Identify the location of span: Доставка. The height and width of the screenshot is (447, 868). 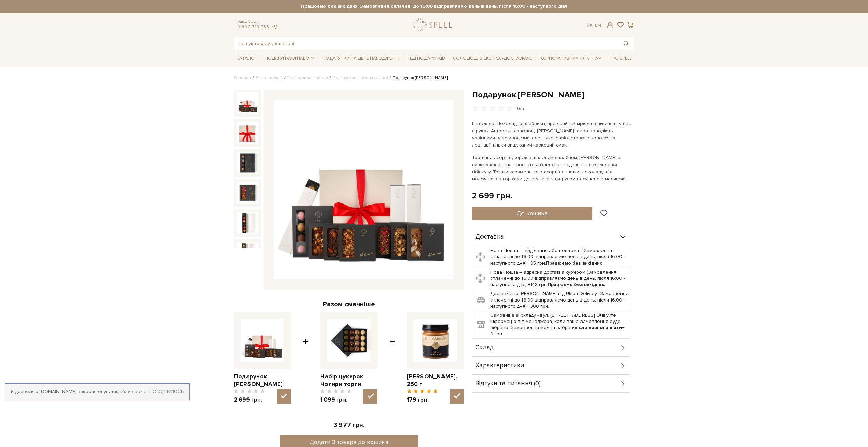
(490, 237).